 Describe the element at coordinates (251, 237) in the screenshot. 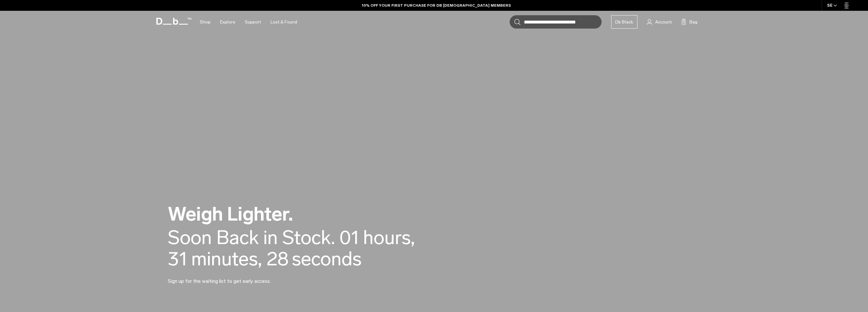

I see `div: Soon Back in Stock.` at that location.